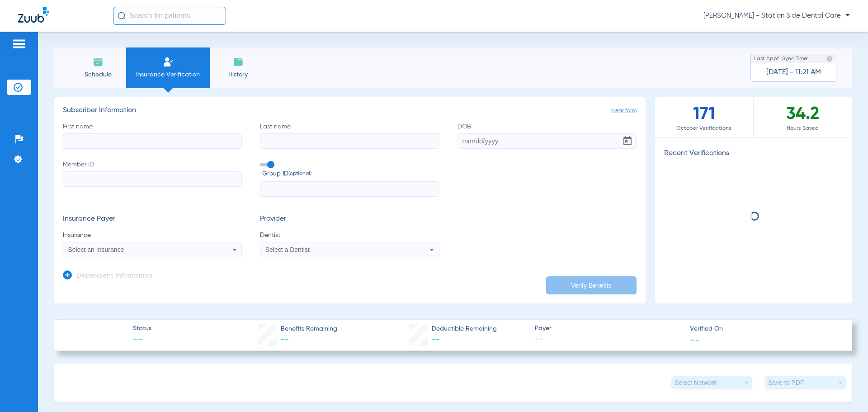 This screenshot has width=868, height=412. Describe the element at coordinates (309, 329) in the screenshot. I see `span: Benefits Remaining` at that location.